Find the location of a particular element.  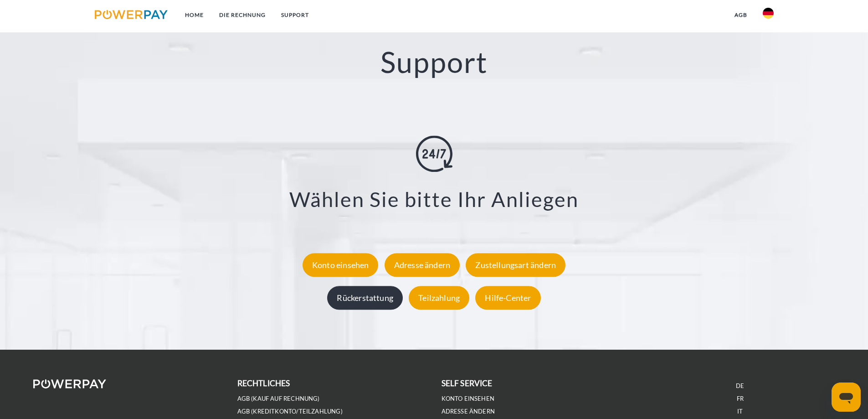

a: AGB (Kreditkonto/Teilzahlung) is located at coordinates (290, 411).